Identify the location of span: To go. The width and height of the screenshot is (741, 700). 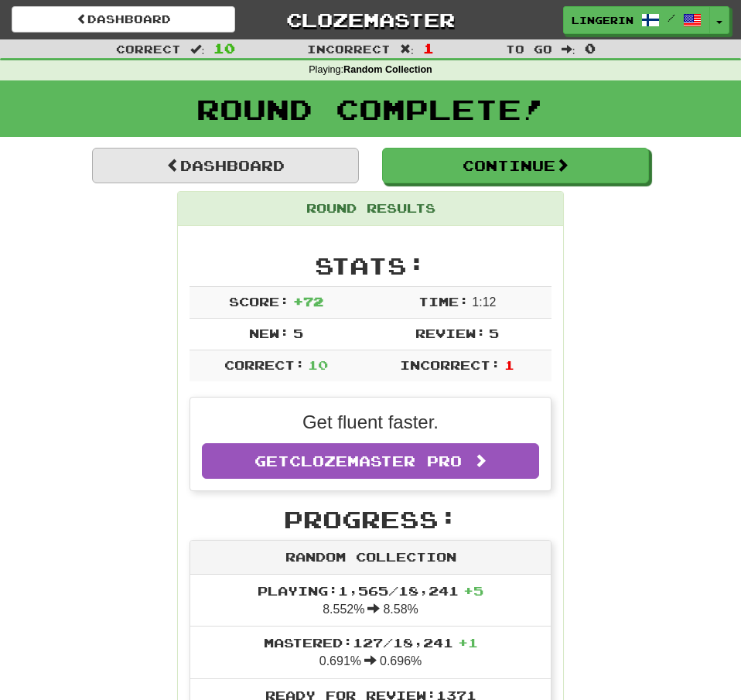
(529, 48).